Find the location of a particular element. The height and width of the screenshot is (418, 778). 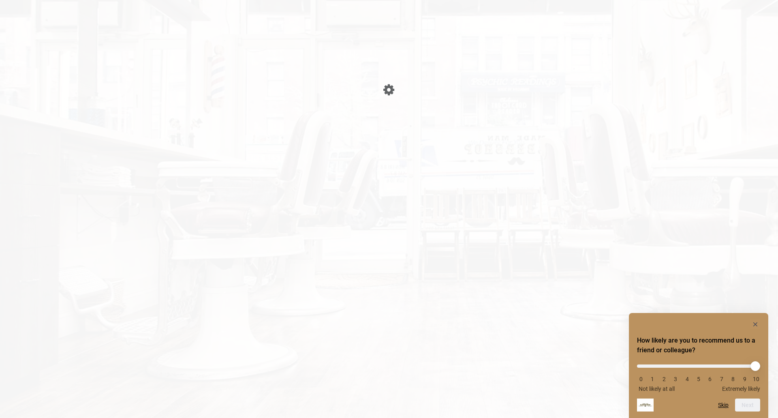

li: 1 is located at coordinates (652, 379).